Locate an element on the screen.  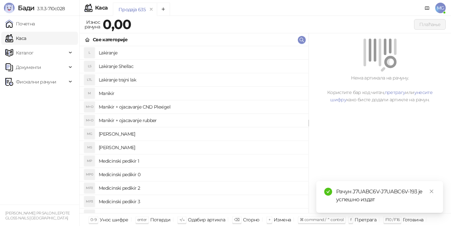
span: Документи is located at coordinates (28, 67).